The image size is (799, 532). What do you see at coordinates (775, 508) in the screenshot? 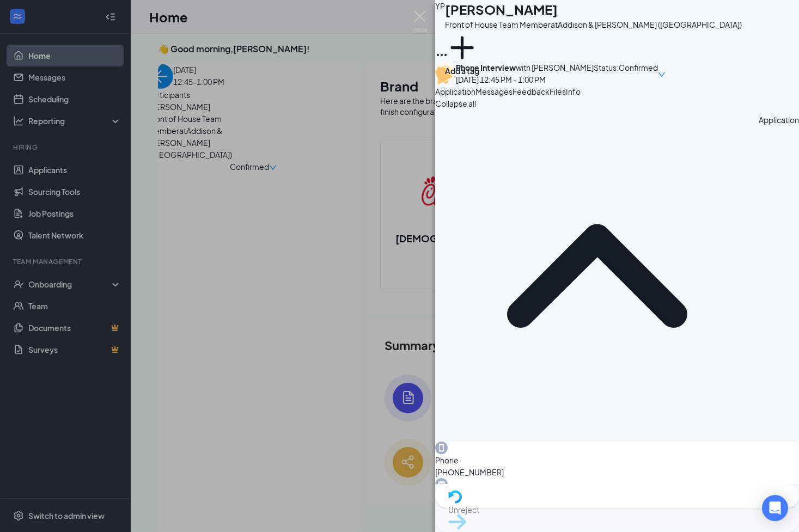
I see `div: Open Intercom Messenger` at bounding box center [775, 508].